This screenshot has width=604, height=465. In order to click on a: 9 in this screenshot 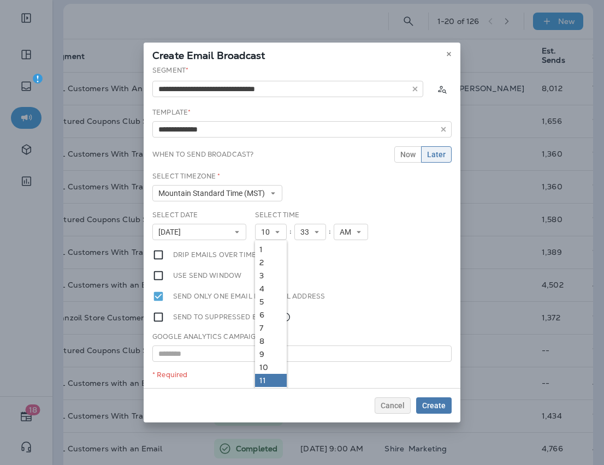, I will do `click(271, 354)`.